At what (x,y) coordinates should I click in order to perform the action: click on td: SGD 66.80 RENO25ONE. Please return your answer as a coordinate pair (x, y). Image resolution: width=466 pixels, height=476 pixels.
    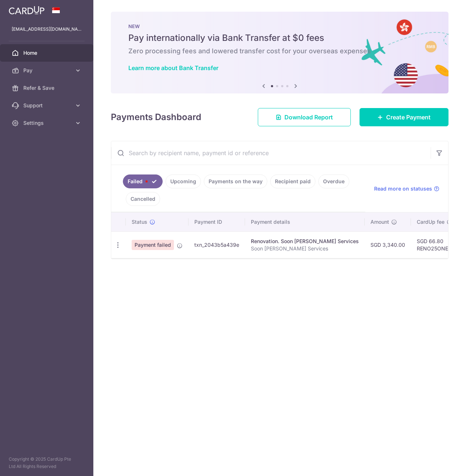
    Looking at the image, I should click on (435, 244).